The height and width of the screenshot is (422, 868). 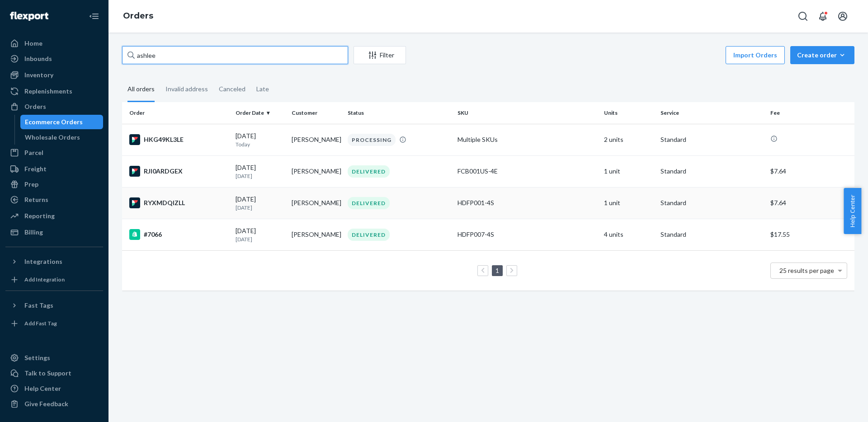 What do you see at coordinates (34, 233) in the screenshot?
I see `div: Billing` at bounding box center [34, 233].